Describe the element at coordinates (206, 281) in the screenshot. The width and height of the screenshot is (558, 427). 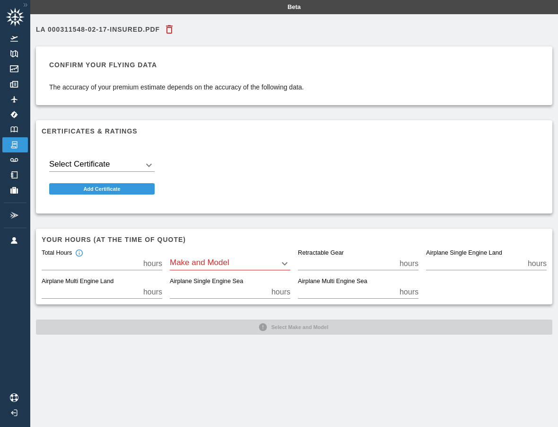
I see `label: Airplane Single Engine Sea` at that location.